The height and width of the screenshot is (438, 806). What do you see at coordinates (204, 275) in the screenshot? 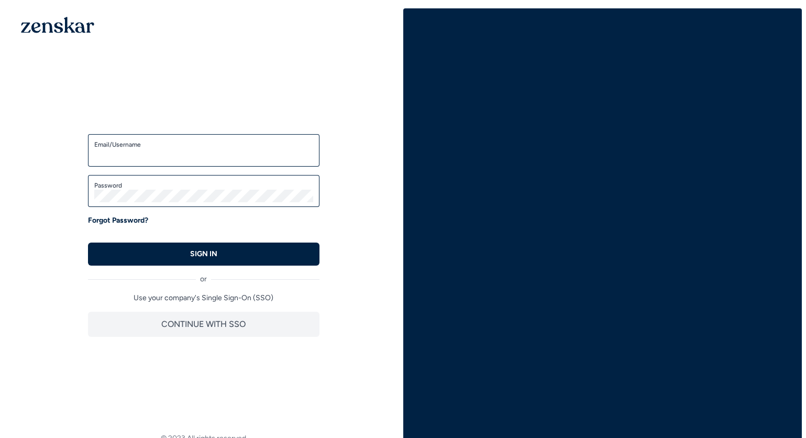
I see `div: or` at bounding box center [204, 275].